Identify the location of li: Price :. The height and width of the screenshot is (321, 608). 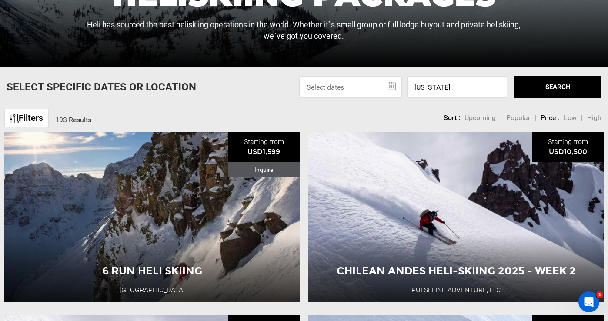
(550, 118).